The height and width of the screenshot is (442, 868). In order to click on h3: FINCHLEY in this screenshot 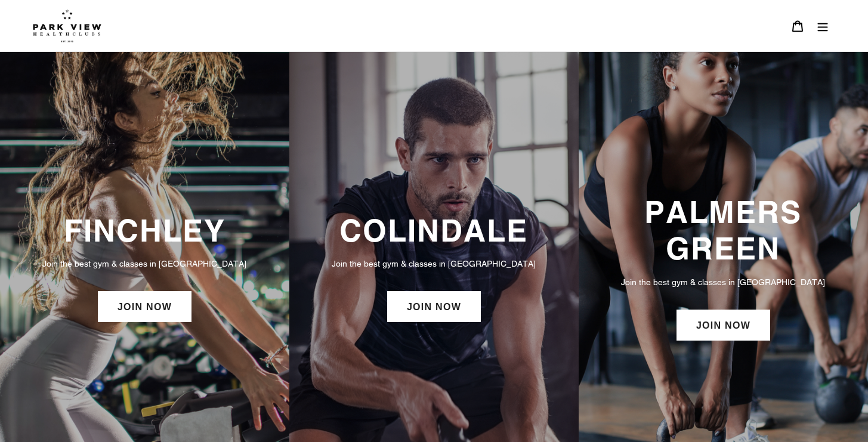, I will do `click(145, 230)`.